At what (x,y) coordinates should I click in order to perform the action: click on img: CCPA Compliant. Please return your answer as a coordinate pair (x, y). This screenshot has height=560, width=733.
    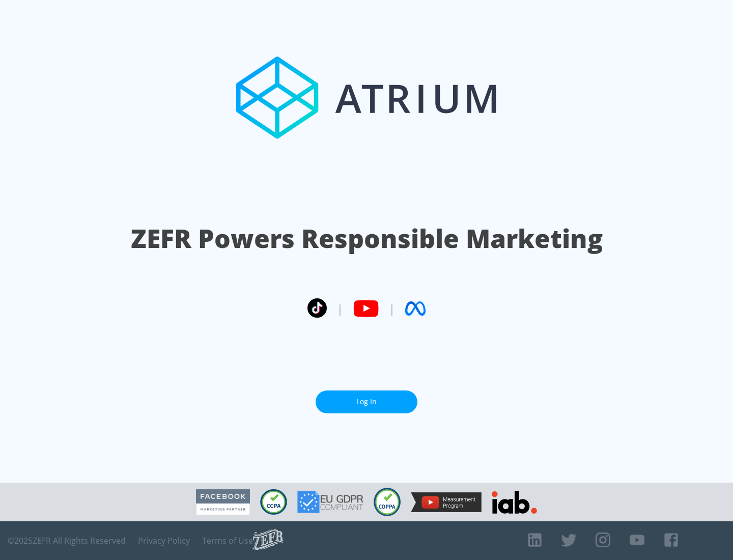
    Looking at the image, I should click on (273, 502).